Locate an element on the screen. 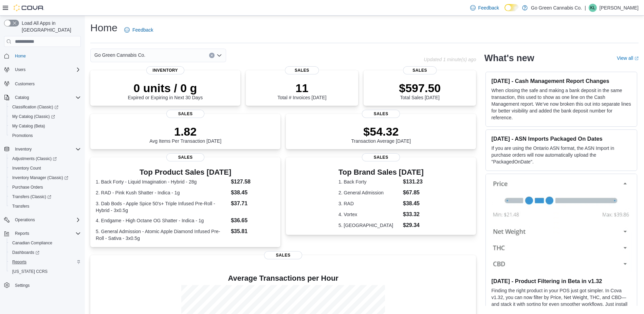 The height and width of the screenshot is (314, 644). span: Operations is located at coordinates (46, 220).